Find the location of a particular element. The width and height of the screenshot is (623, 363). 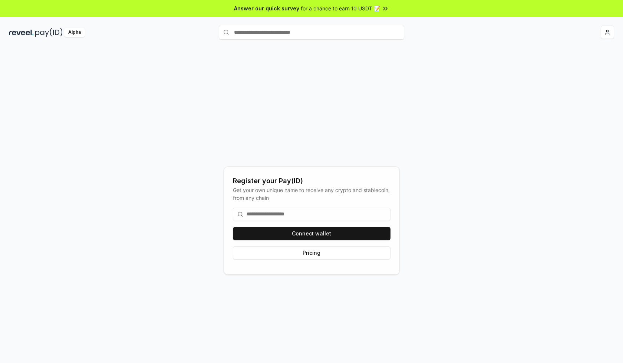

div: Alpha is located at coordinates (75, 32).